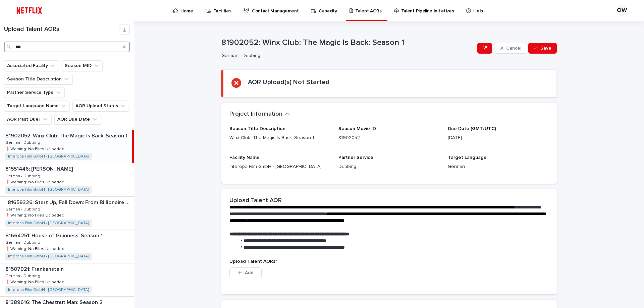 The height and width of the screenshot is (308, 644). What do you see at coordinates (101, 106) in the screenshot?
I see `button: AOR Upload Status` at bounding box center [101, 106].